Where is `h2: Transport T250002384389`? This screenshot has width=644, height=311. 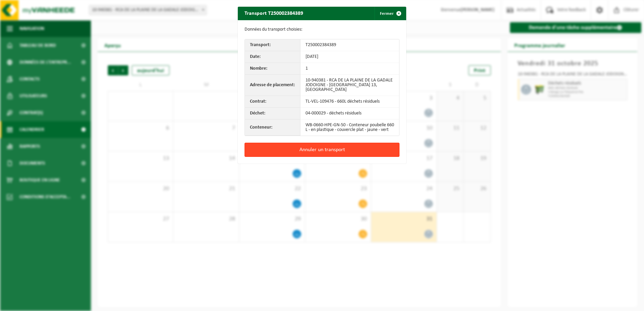
h2: Transport T250002384389 is located at coordinates (274, 13).